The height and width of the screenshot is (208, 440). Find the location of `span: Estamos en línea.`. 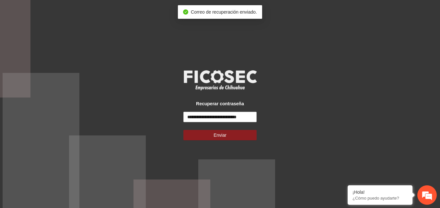

span: Estamos en línea. is located at coordinates (64, 100).